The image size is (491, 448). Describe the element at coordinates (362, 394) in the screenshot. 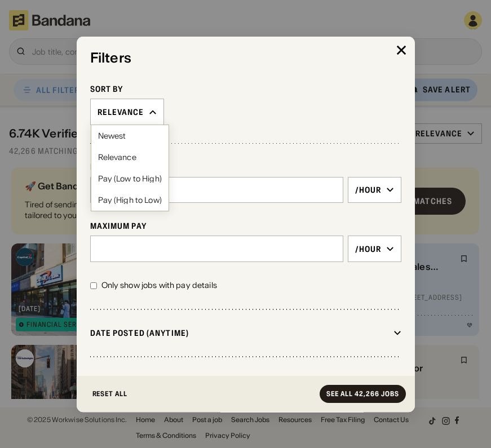

I see `div: See all 42,266 jobs` at that location.